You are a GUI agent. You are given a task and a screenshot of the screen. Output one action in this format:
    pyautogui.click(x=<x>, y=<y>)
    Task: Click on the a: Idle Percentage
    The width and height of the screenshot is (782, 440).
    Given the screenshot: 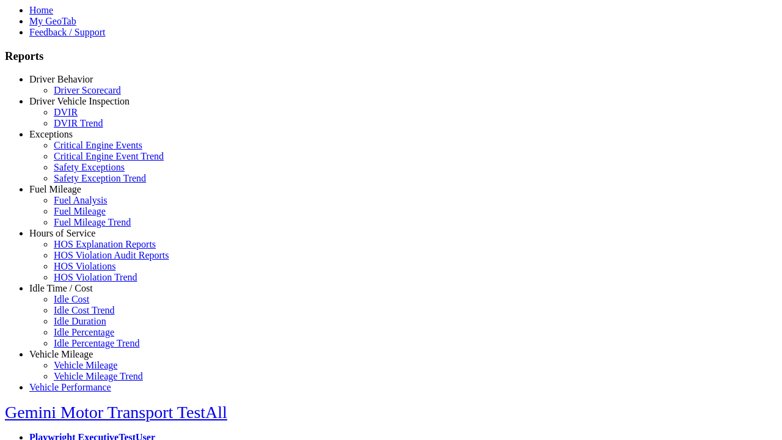 What is the action you would take?
    pyautogui.click(x=84, y=332)
    